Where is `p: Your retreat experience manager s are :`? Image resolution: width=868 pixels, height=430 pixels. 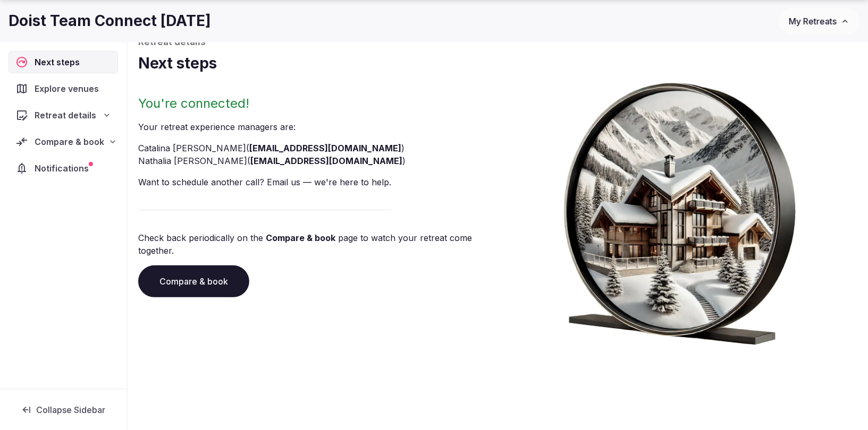
p: Your retreat experience manager s are : is located at coordinates (315, 127).